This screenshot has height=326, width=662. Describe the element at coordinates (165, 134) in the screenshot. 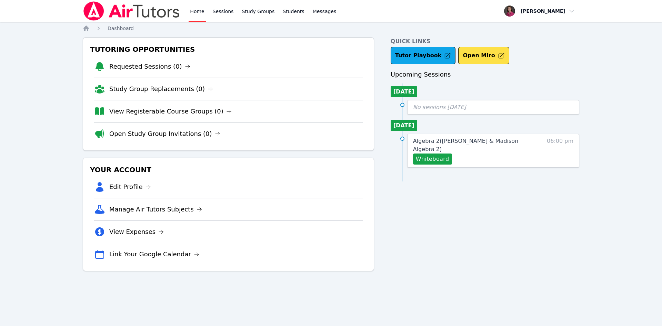

I see `a: Open Study Group Invitations (0)` at that location.